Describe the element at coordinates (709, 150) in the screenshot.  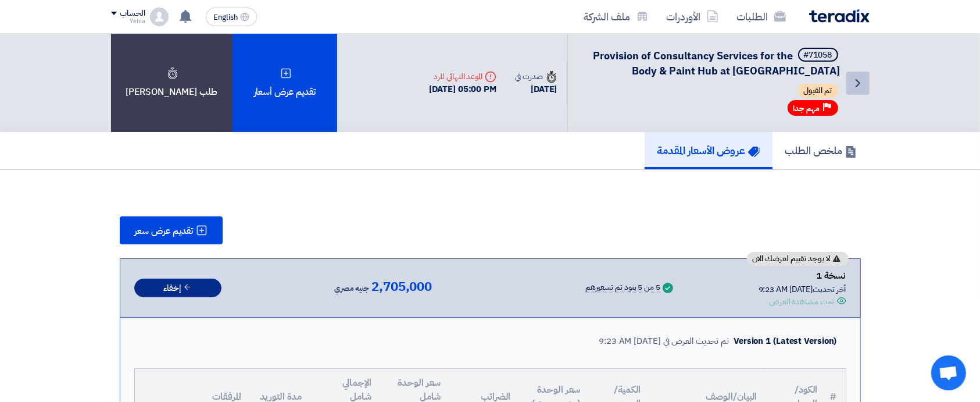
I see `h5: عروض الأسعار المقدمة` at that location.